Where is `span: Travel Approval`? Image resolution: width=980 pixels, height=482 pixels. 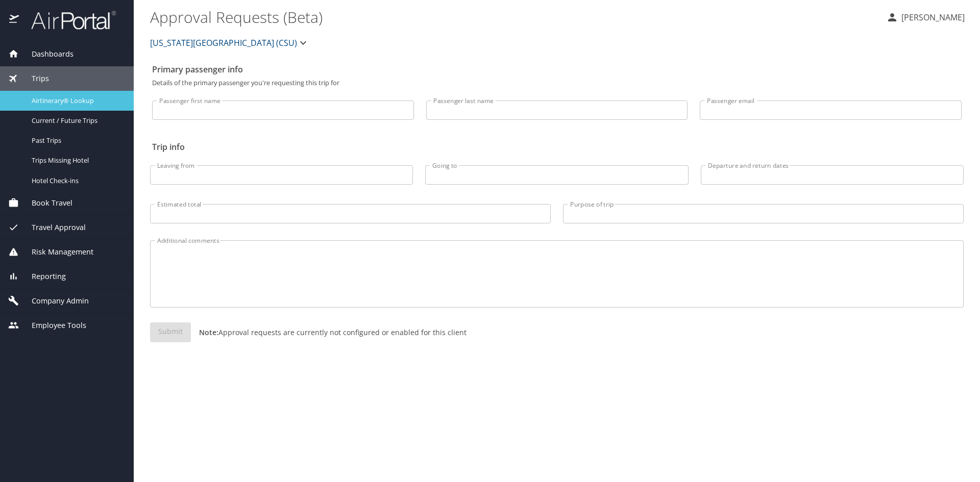 span: Travel Approval is located at coordinates (52, 227).